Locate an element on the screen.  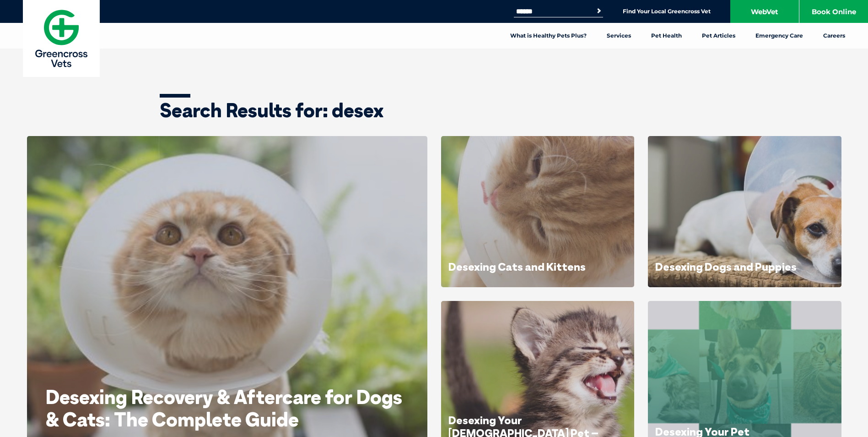
a: Pet Health is located at coordinates (666, 36).